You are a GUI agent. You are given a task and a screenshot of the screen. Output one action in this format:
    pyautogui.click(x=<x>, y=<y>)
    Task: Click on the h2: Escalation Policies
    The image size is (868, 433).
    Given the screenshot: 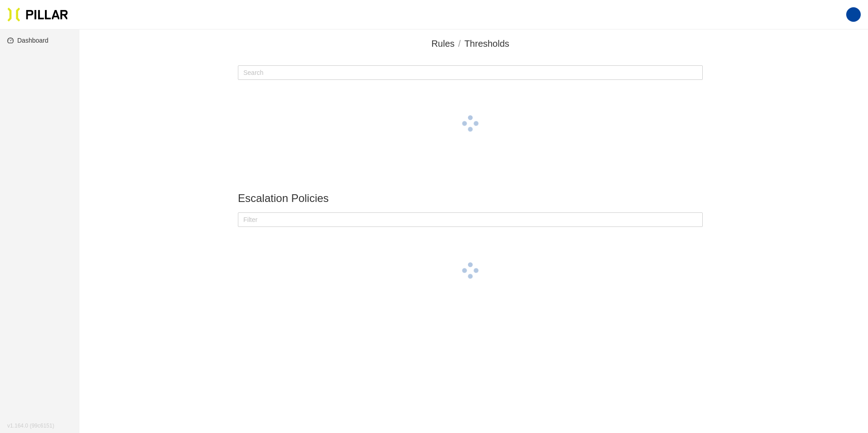 What is the action you would take?
    pyautogui.click(x=291, y=198)
    